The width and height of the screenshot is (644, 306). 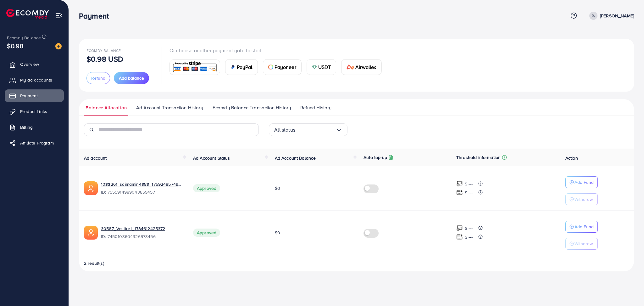 I want to click on span: Add balance, so click(x=131, y=78).